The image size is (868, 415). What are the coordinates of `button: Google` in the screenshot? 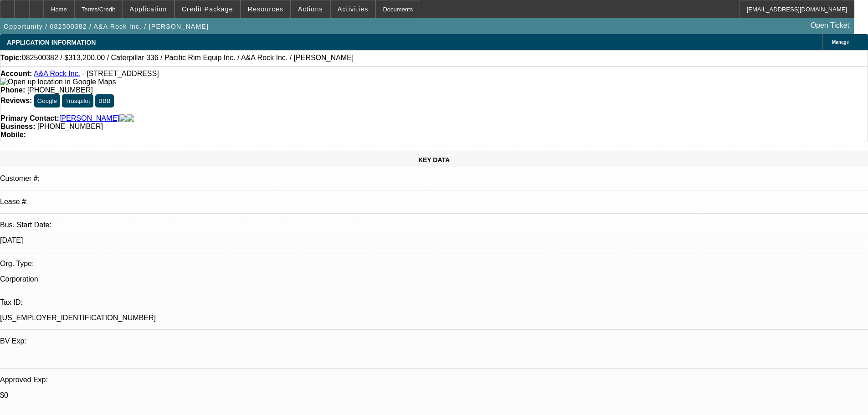 It's located at (47, 101).